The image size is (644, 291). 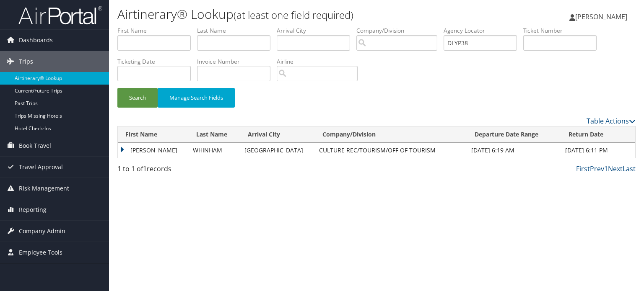 I want to click on a: Table Actions, so click(x=611, y=121).